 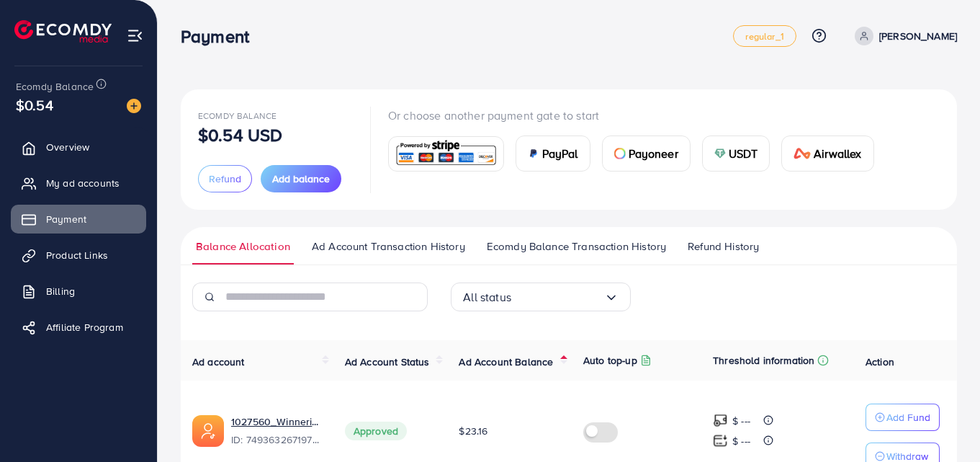 I want to click on a: card, so click(x=445, y=154).